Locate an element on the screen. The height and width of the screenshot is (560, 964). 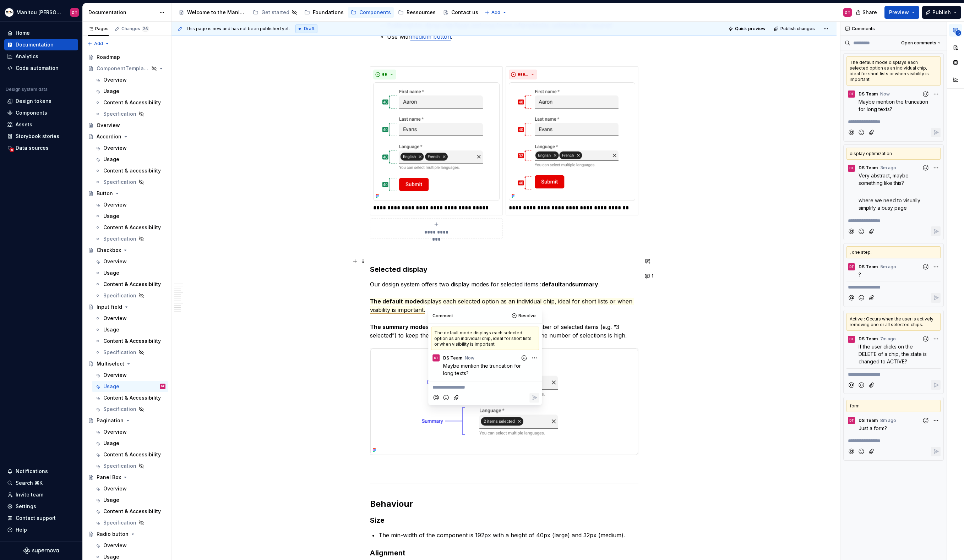
h3: Size is located at coordinates (504, 520).